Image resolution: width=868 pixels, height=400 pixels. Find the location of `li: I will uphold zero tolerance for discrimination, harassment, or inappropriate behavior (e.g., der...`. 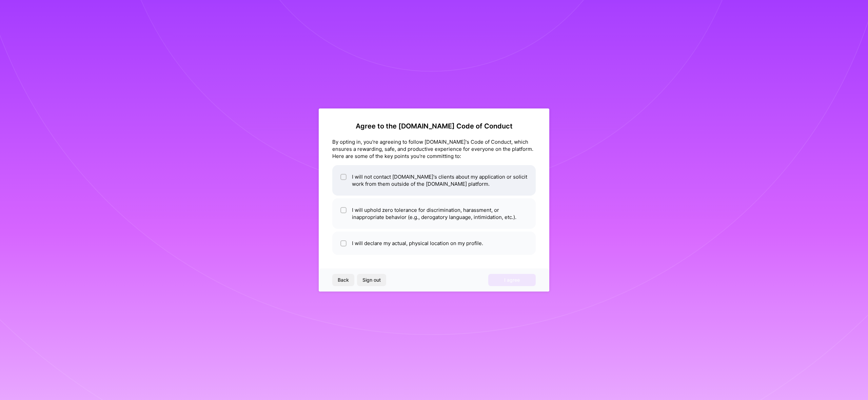

li: I will uphold zero tolerance for discrimination, harassment, or inappropriate behavior (e.g., der... is located at coordinates (434, 214).